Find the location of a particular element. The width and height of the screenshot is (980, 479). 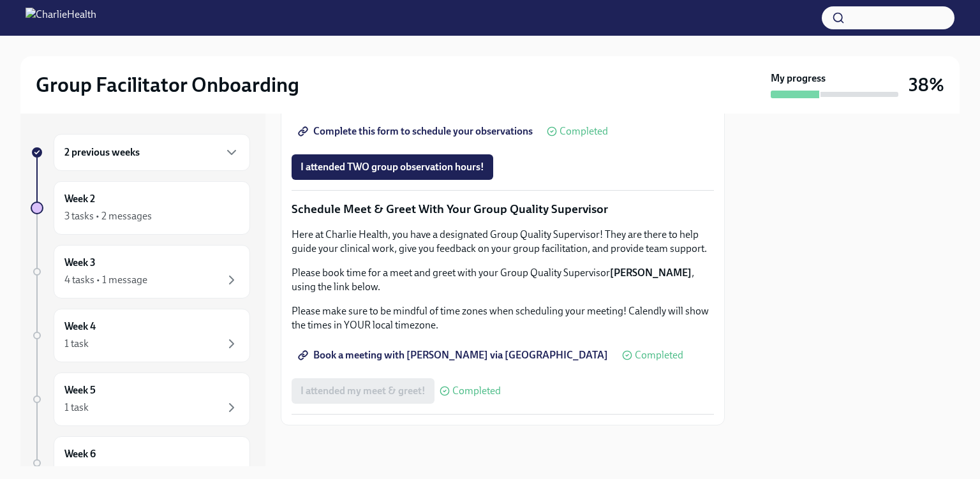

p: Please book time for a meet and greet with your Group Quality Supervisor , using the link below. is located at coordinates (503, 280).